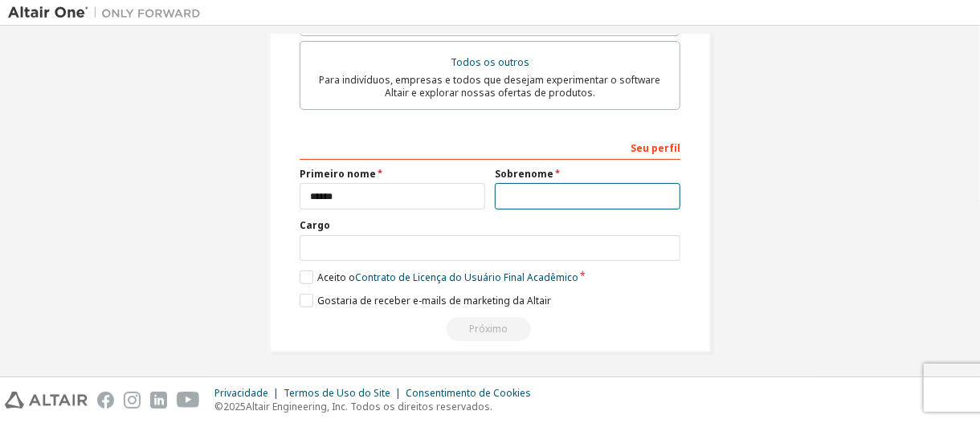  Describe the element at coordinates (490, 62) in the screenshot. I see `font: Todos os outros` at that location.